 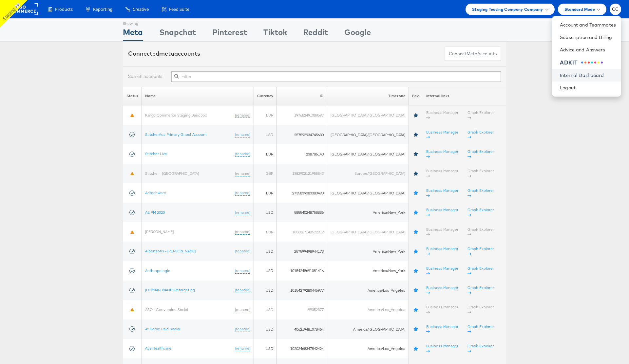 I want to click on a: Internal Dashboard, so click(x=588, y=76).